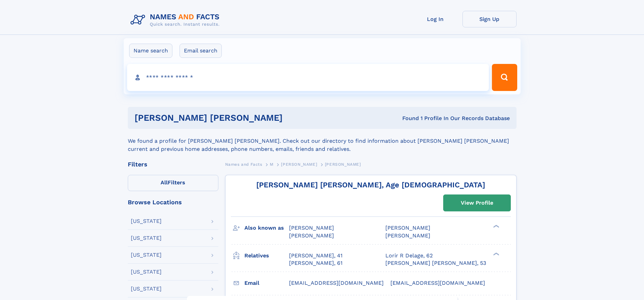  Describe the element at coordinates (505, 77) in the screenshot. I see `button: Search Button` at that location.